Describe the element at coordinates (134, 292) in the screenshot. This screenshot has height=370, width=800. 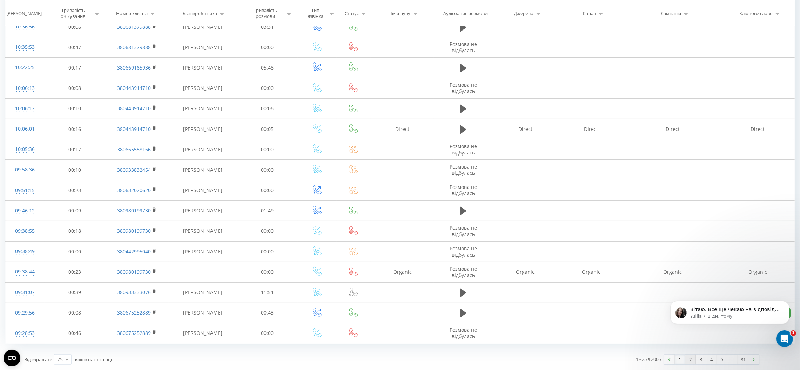
I see `a: 380933333076` at that location.